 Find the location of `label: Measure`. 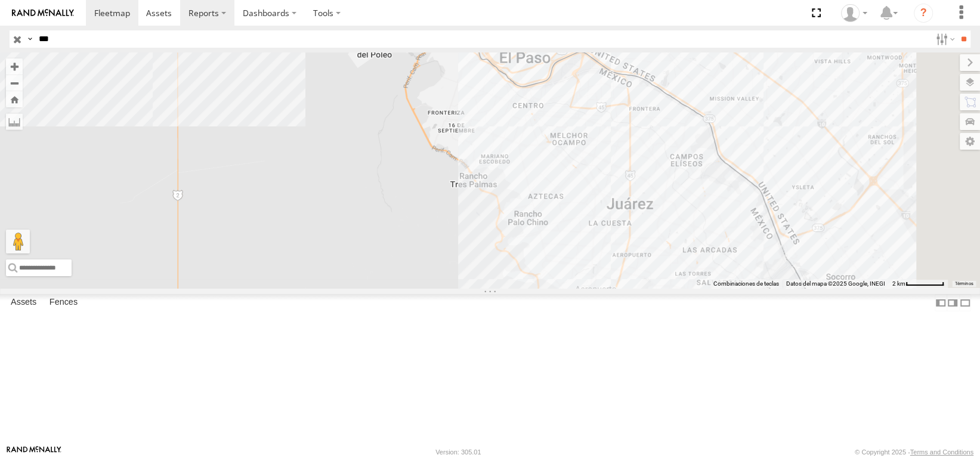

label: Measure is located at coordinates (15, 121).